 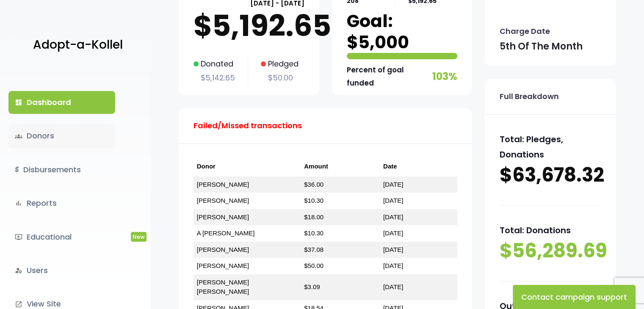 I want to click on p: Full Breakdown, so click(x=529, y=97).